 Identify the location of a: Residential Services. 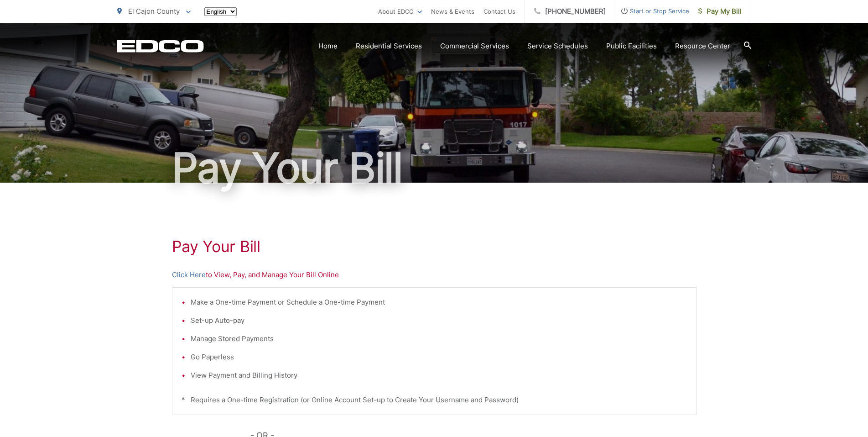
(389, 46).